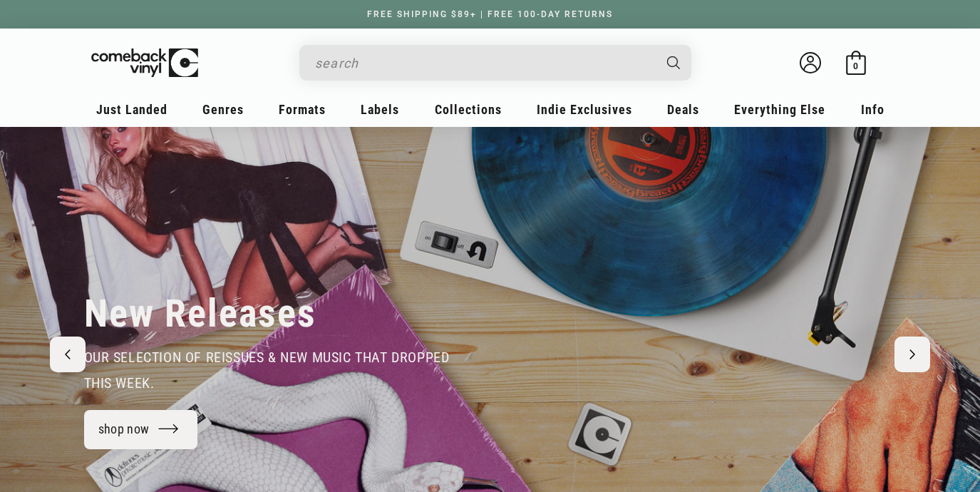 This screenshot has width=980, height=492. Describe the element at coordinates (673, 63) in the screenshot. I see `button: Search` at that location.